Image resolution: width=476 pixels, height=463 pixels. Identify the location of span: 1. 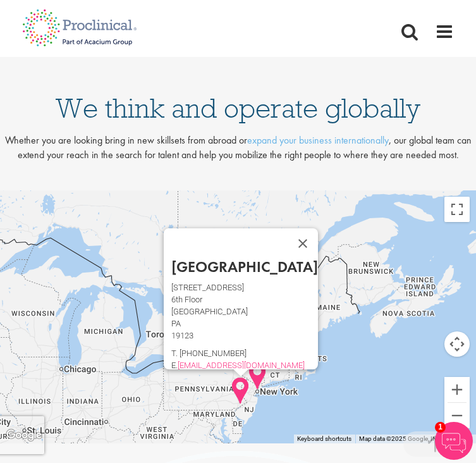
(440, 427).